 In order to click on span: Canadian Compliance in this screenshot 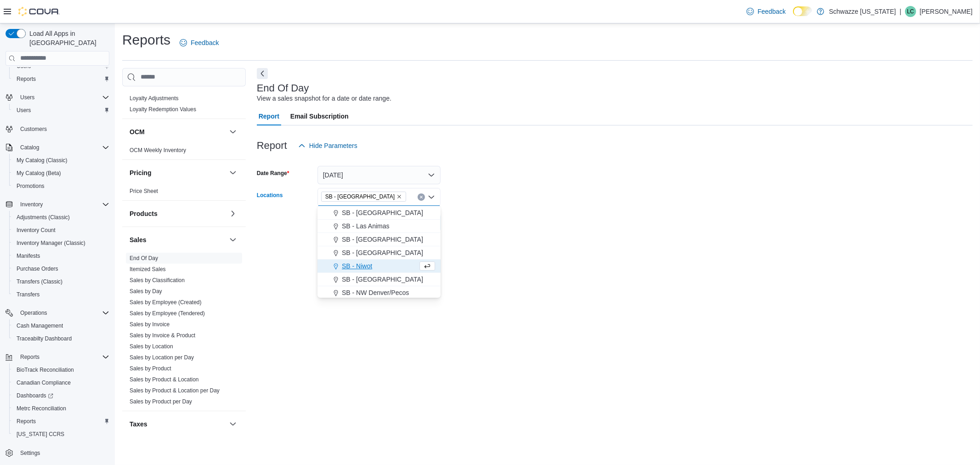, I will do `click(61, 383)`.